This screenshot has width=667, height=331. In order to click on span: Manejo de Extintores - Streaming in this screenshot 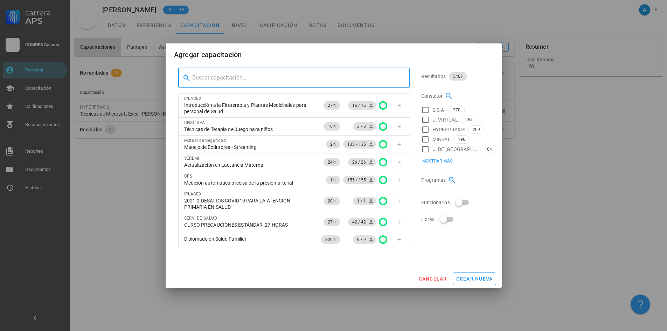, I will do `click(220, 147)`.